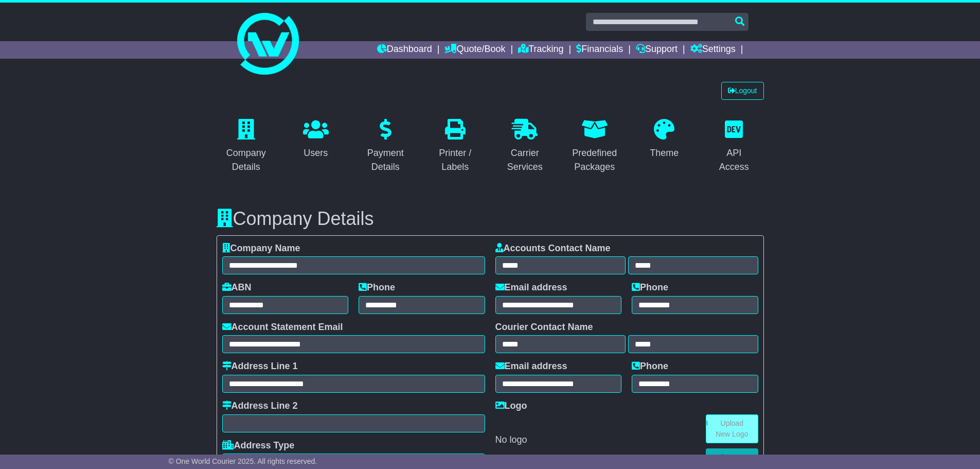 The height and width of the screenshot is (469, 980). I want to click on a: Quote/Book, so click(475, 50).